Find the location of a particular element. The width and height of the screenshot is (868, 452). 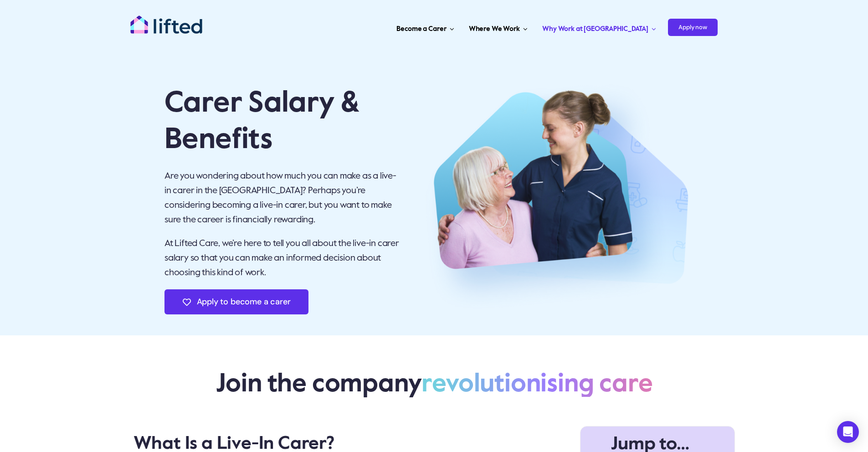

span: Become a Carer is located at coordinates (421, 29).